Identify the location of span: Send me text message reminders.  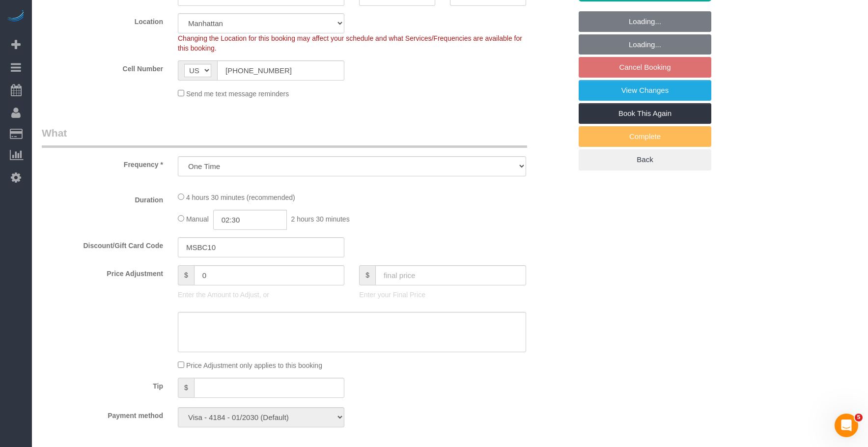
(238, 94).